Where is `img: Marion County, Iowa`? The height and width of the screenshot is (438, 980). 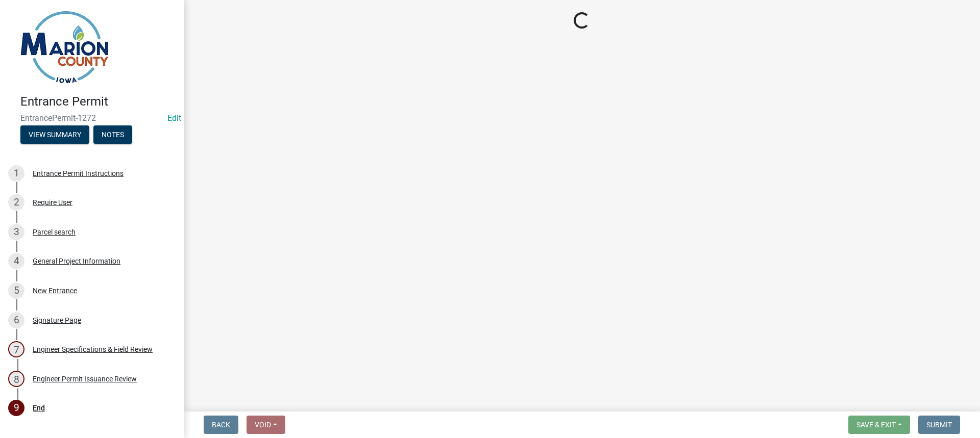
img: Marion County, Iowa is located at coordinates (64, 47).